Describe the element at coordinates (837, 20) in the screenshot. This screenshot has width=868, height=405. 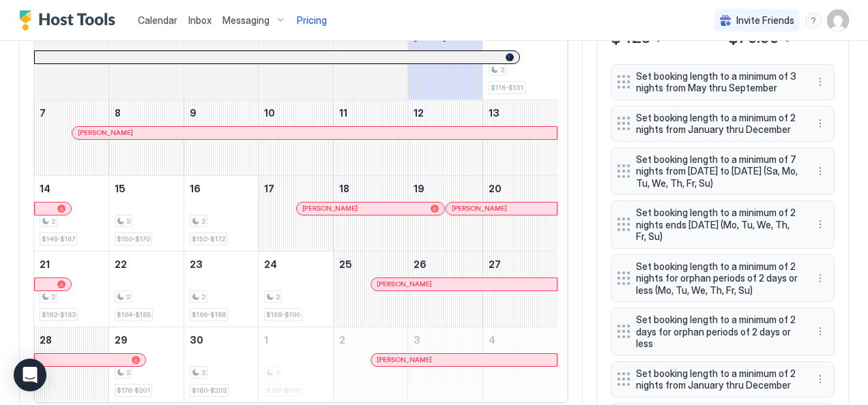
I see `div: User profile` at that location.